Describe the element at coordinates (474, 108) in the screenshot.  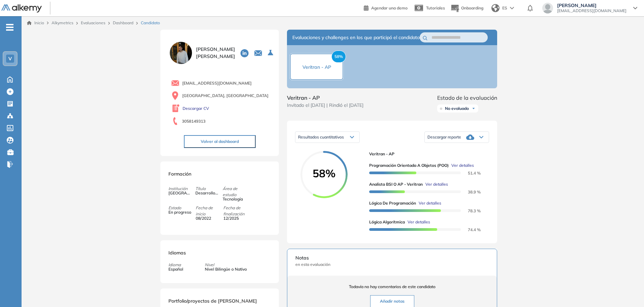
I see `img: Ícono de flecha` at that location.